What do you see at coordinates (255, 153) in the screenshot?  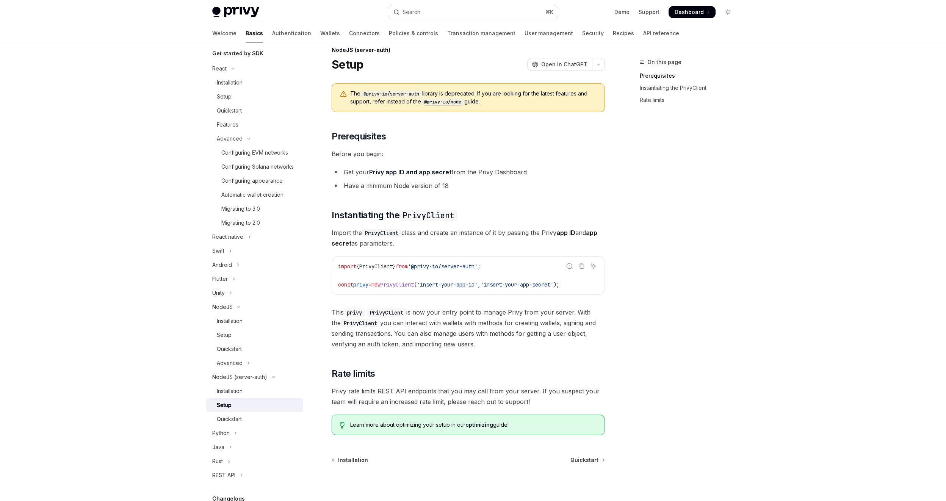 I see `div: Configuring EVM networks` at bounding box center [255, 153].